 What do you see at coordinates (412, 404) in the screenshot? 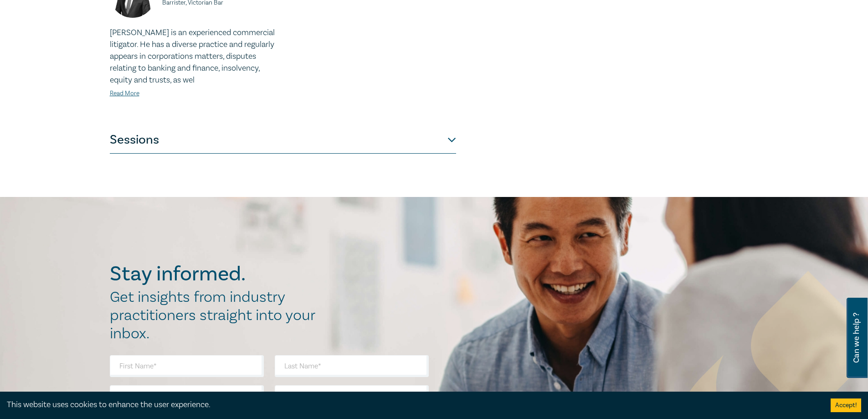
I see `div: This website uses cookies to enhance the user experience.` at bounding box center [412, 404].